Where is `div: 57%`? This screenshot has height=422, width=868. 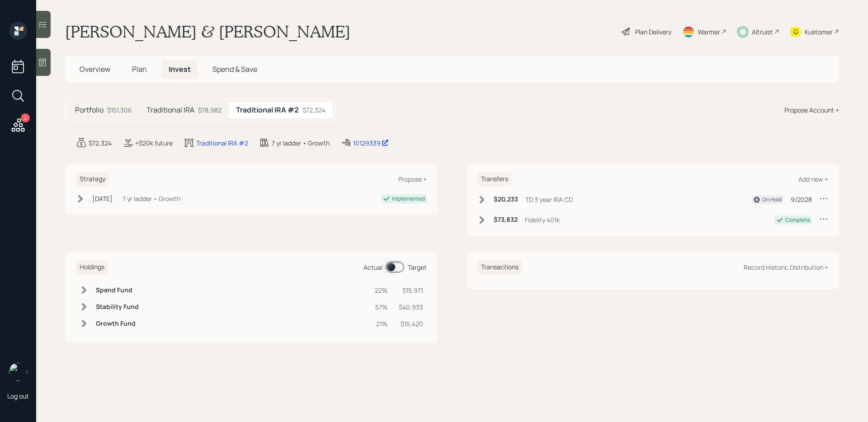
div: 57% is located at coordinates (381, 306).